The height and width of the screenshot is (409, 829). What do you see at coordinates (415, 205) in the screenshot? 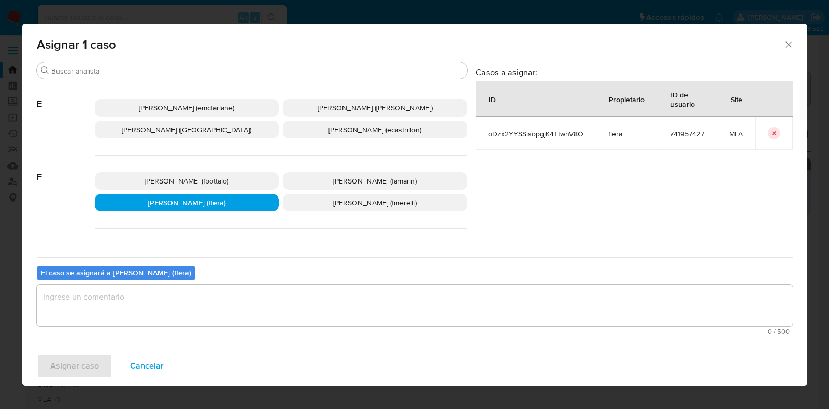
I see `div: assign-modal` at bounding box center [415, 205].